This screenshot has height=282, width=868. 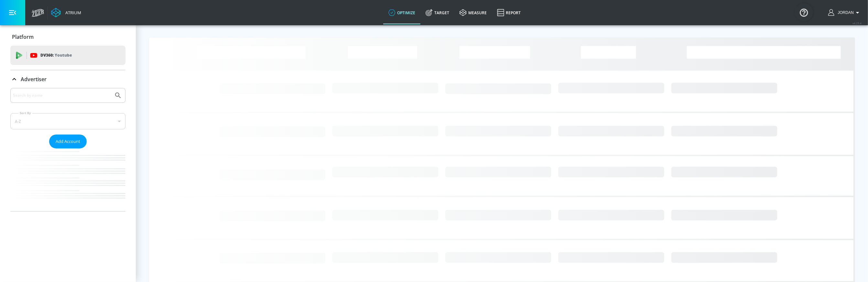 What do you see at coordinates (72, 12) in the screenshot?
I see `div: Atrium` at bounding box center [72, 12].